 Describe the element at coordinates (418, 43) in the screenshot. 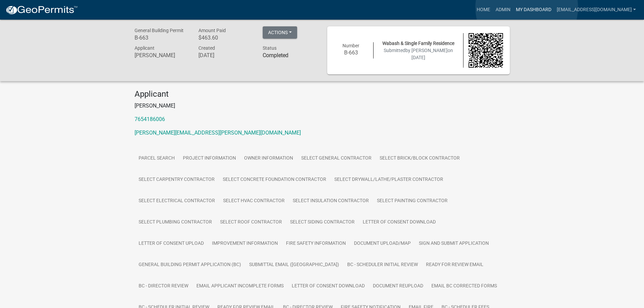

I see `span: Wabash & Single Family Residence` at that location.